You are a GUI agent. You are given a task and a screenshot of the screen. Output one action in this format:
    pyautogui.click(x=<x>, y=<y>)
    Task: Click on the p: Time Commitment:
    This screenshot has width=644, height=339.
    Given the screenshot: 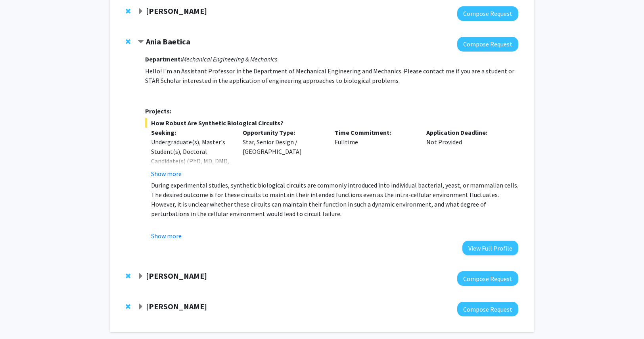 What is the action you would take?
    pyautogui.click(x=374, y=132)
    